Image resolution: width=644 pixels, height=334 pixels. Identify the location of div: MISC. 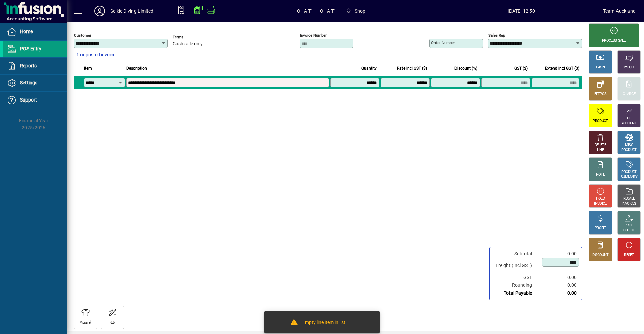
(629, 145).